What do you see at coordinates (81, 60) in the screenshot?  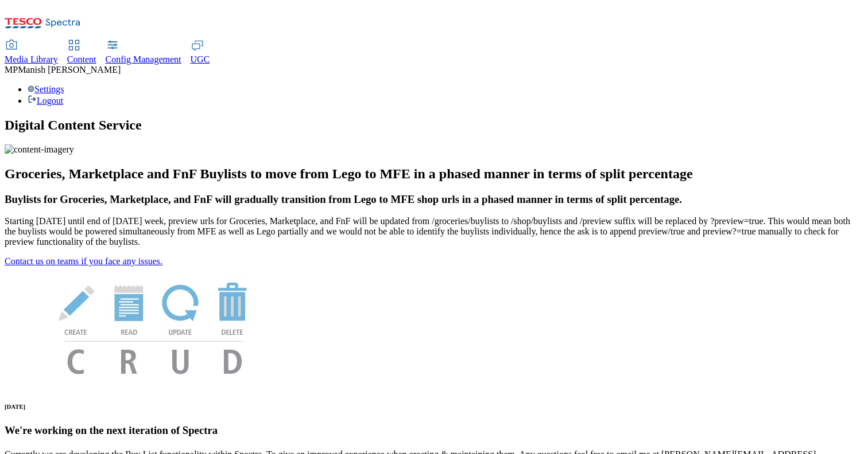 I see `span: Content` at bounding box center [81, 60].